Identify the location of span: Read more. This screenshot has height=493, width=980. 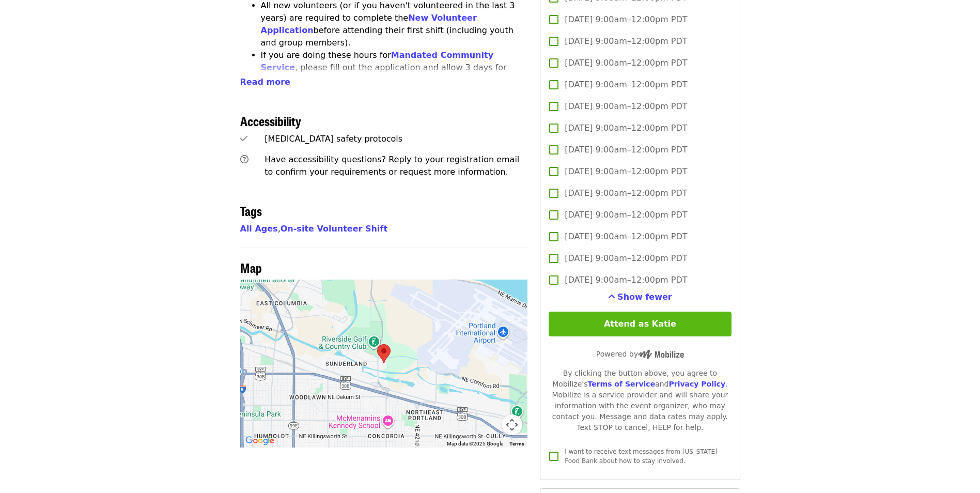
(265, 81).